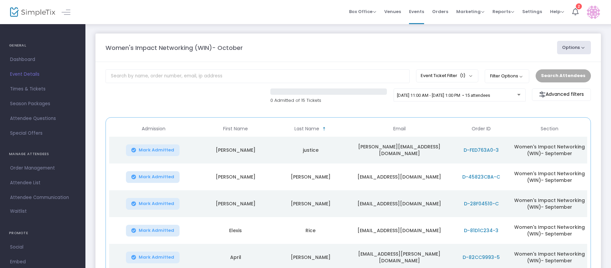  What do you see at coordinates (557, 11) in the screenshot?
I see `span: Help` at bounding box center [557, 11].